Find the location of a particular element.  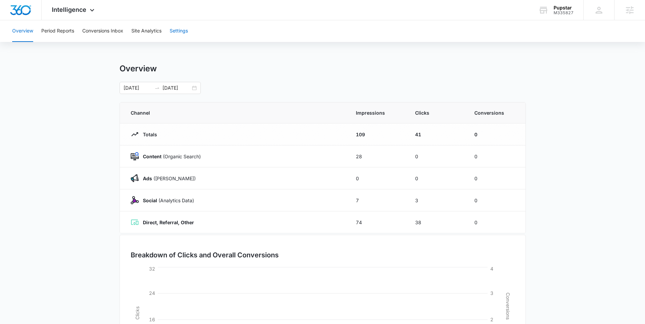

tspan: Conversions is located at coordinates (508, 306).